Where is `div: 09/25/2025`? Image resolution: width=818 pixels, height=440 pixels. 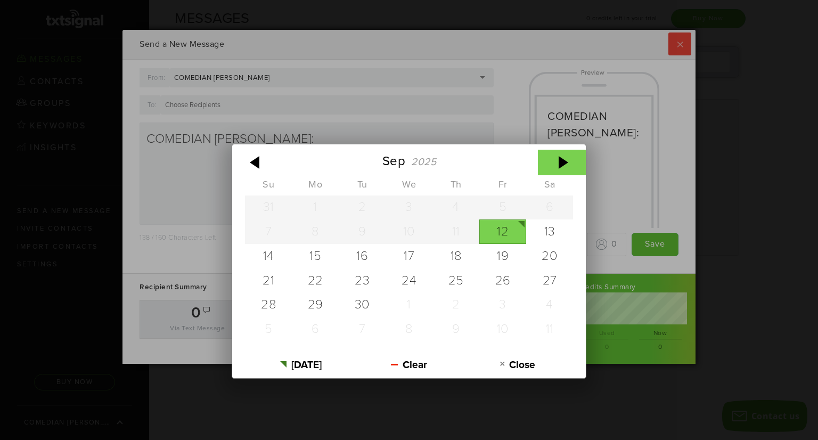 div: 09/25/2025 is located at coordinates (456, 281).